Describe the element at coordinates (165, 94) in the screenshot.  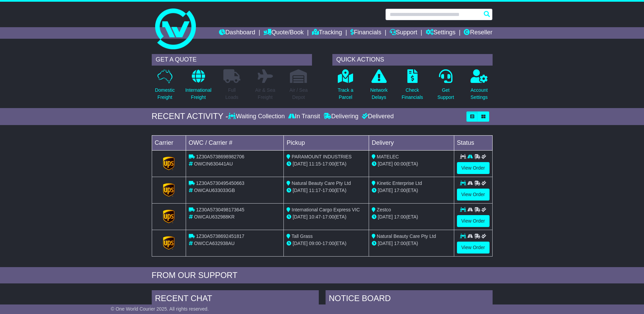
I see `p: Domestic Freight` at that location.